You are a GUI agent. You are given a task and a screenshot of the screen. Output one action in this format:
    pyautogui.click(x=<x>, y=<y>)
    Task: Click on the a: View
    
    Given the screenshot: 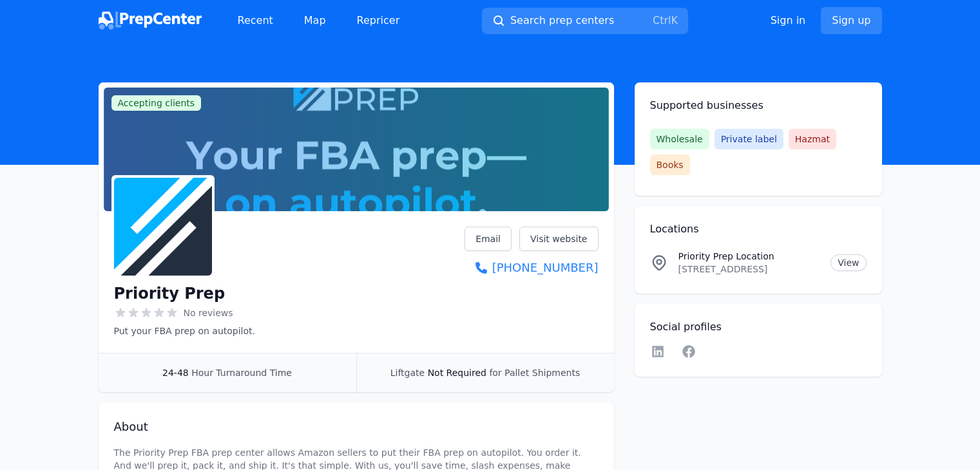 What is the action you would take?
    pyautogui.click(x=848, y=263)
    